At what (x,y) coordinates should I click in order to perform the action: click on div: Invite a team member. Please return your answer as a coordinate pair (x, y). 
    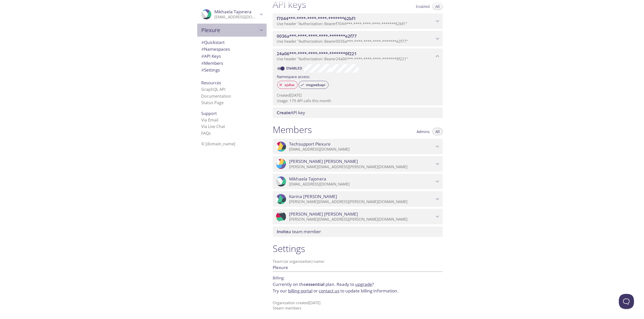
    Looking at the image, I should click on (358, 232).